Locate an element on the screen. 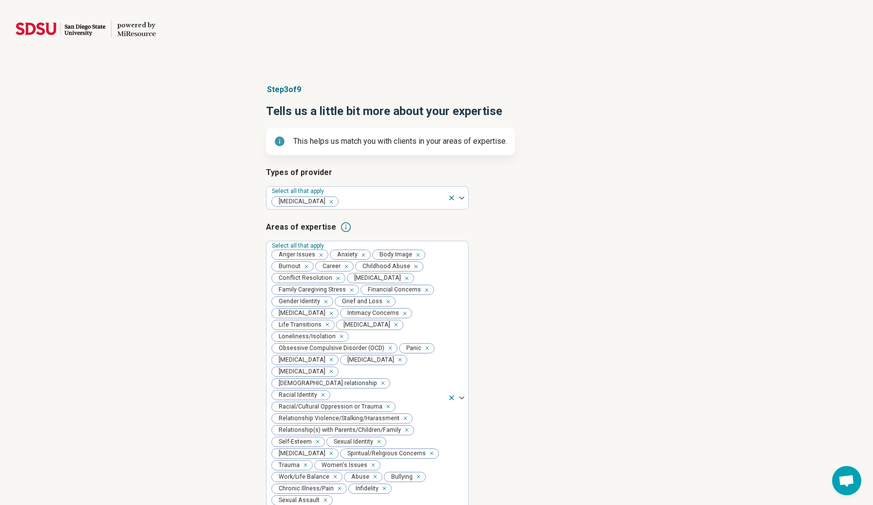 This screenshot has height=505, width=873. div: Open chat is located at coordinates (847, 480).